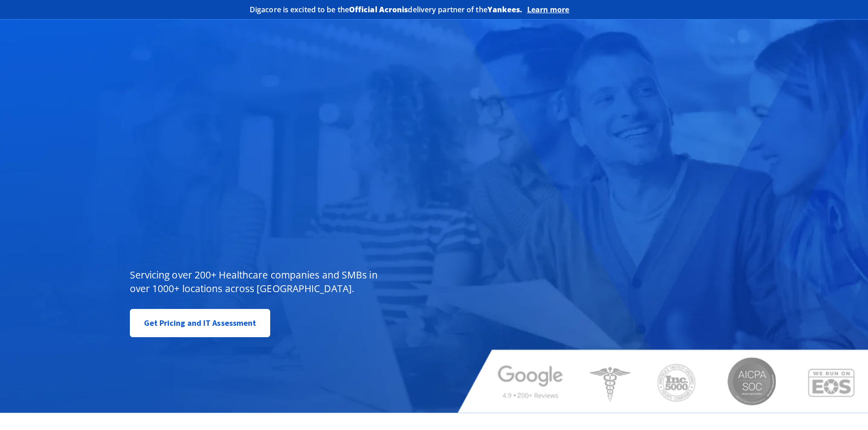  I want to click on a: Learn more, so click(549, 9).